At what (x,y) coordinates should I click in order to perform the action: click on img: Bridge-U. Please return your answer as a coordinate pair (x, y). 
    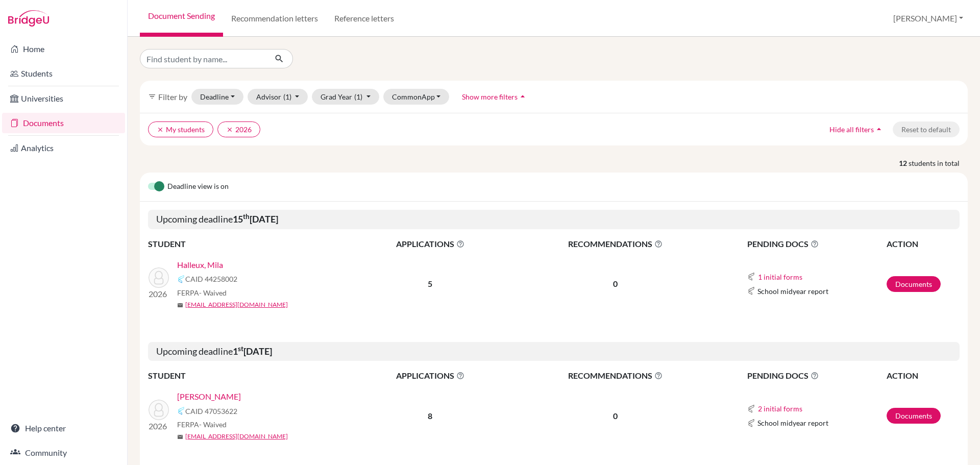
    Looking at the image, I should click on (29, 19).